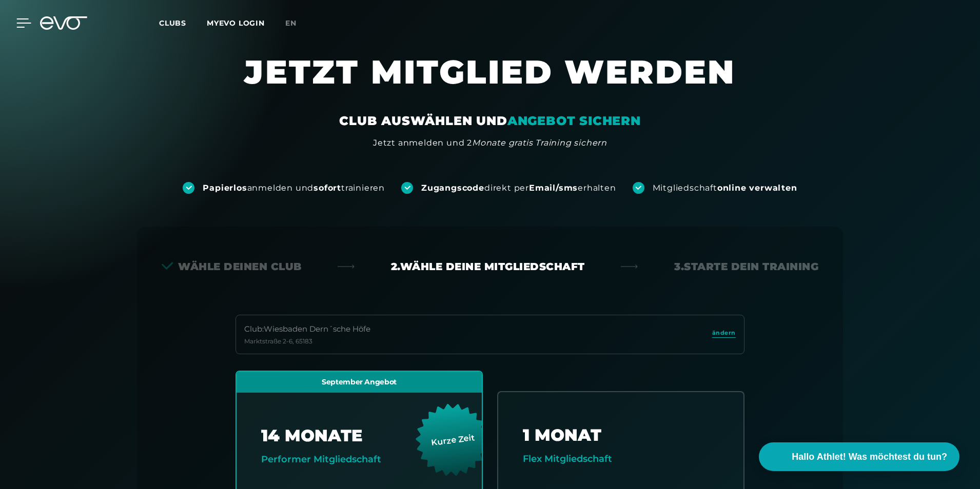 The width and height of the screenshot is (980, 489). I want to click on div: Wähle deinen Club, so click(232, 266).